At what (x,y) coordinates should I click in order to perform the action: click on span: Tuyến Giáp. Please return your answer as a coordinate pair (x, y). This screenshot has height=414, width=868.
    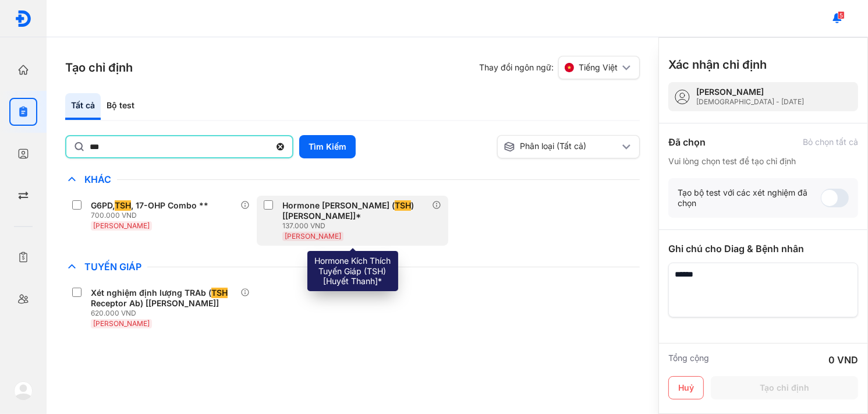
    Looking at the image, I should click on (113, 266).